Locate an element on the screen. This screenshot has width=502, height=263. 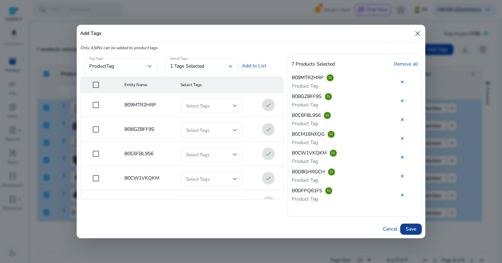
mat-header-cell: Select Tags is located at coordinates (212, 85).